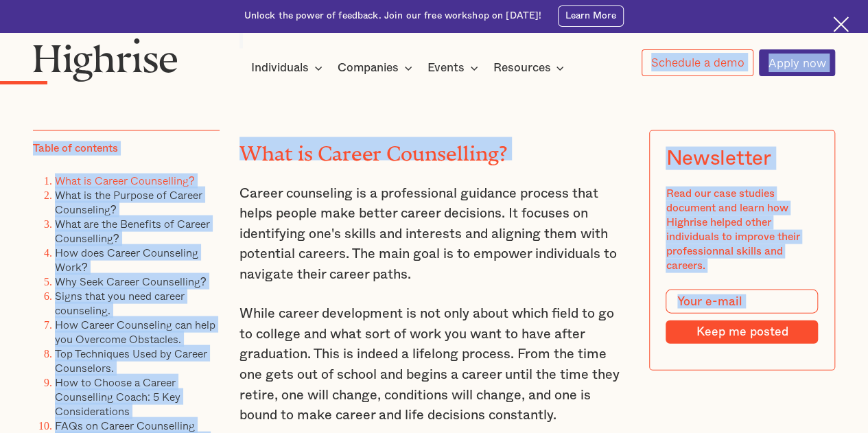  I want to click on a: Apply now, so click(796, 62).